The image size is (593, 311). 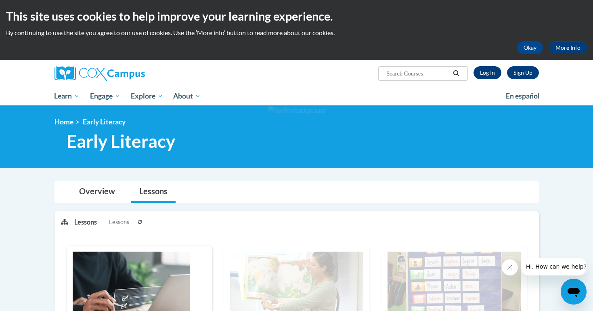 What do you see at coordinates (64, 122) in the screenshot?
I see `a: Home` at bounding box center [64, 122].